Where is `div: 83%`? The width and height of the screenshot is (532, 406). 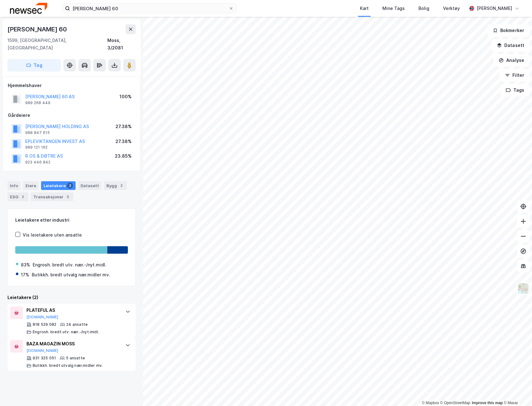 div: 83% is located at coordinates (25, 265).